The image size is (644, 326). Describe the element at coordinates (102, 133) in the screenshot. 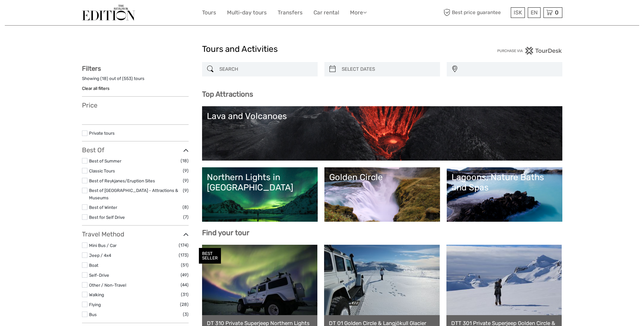

I see `a: Private tours` at that location.